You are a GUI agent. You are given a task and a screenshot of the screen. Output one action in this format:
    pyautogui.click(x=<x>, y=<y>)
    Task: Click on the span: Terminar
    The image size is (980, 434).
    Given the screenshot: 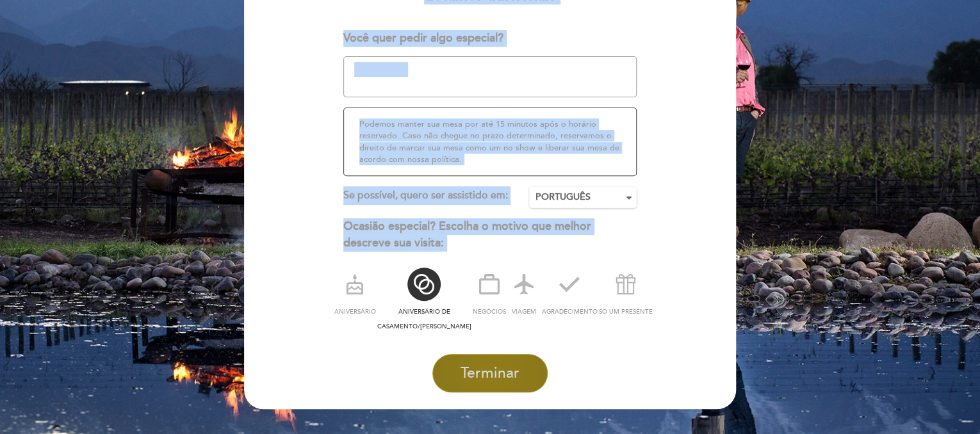 What is the action you would take?
    pyautogui.click(x=490, y=373)
    